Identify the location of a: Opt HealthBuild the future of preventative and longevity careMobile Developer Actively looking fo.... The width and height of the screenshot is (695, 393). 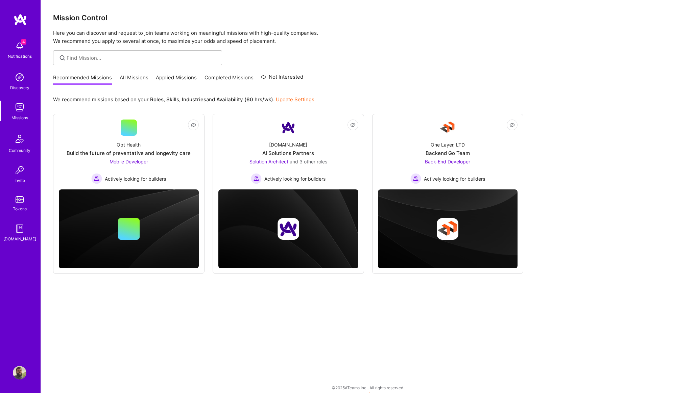
(129, 152).